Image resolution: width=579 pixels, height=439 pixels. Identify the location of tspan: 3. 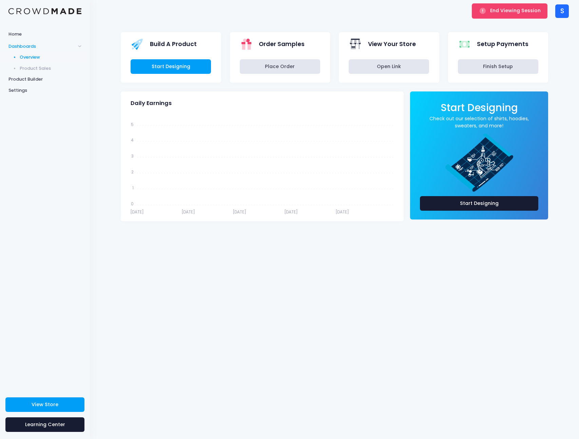
(132, 156).